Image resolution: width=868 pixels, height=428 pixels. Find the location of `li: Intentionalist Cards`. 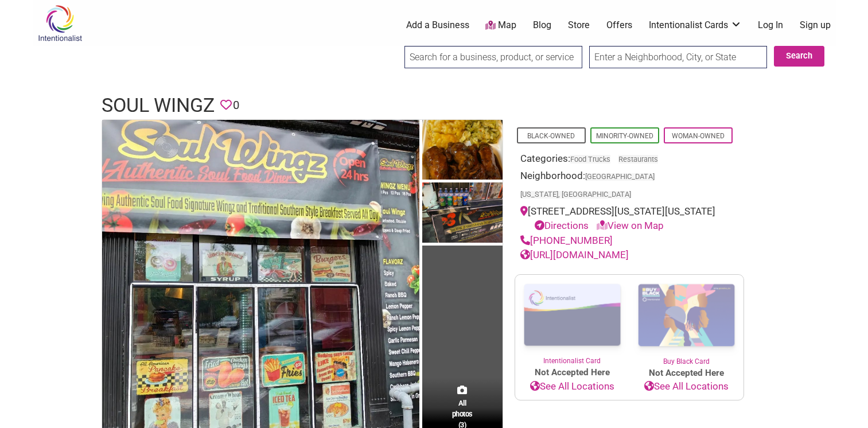

li: Intentionalist Cards is located at coordinates (695, 25).